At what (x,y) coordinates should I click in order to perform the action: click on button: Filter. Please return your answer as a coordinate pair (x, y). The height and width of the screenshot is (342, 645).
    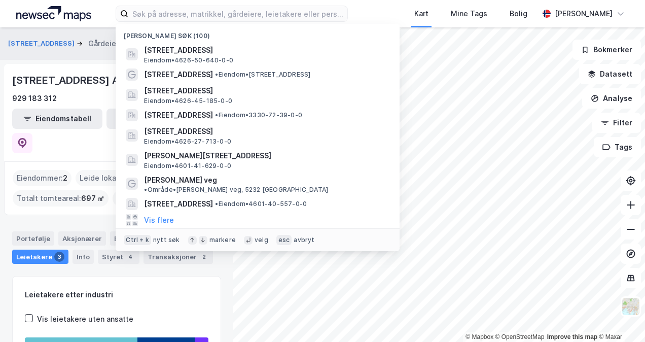
    Looking at the image, I should click on (617, 123).